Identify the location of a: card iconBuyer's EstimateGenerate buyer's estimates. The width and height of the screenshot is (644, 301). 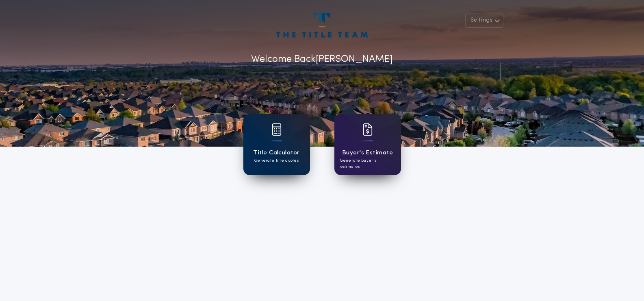
(368, 144).